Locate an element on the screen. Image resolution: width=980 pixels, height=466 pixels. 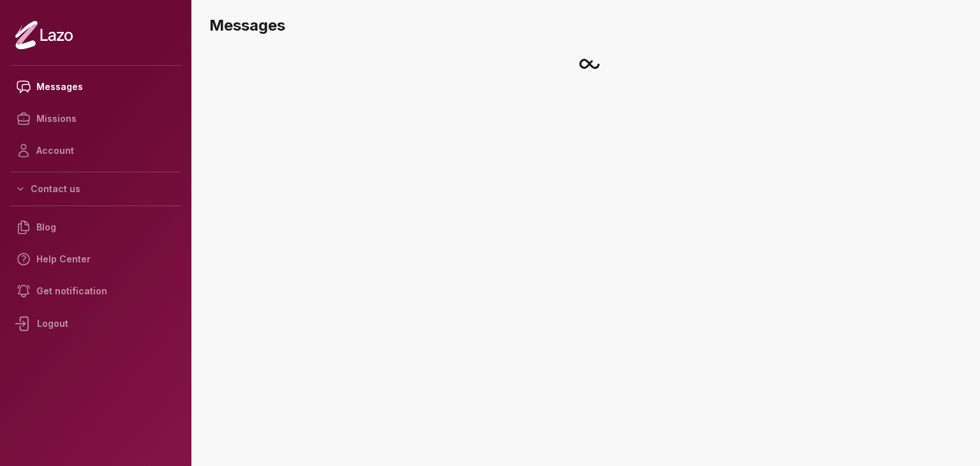
a: Get notification is located at coordinates (96, 291).